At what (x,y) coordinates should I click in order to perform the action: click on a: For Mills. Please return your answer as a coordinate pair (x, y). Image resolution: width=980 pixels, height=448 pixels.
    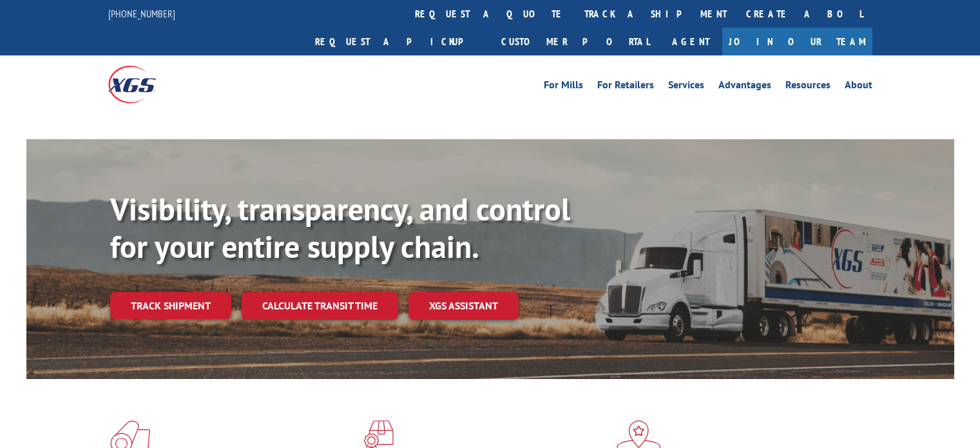
    Looking at the image, I should click on (563, 87).